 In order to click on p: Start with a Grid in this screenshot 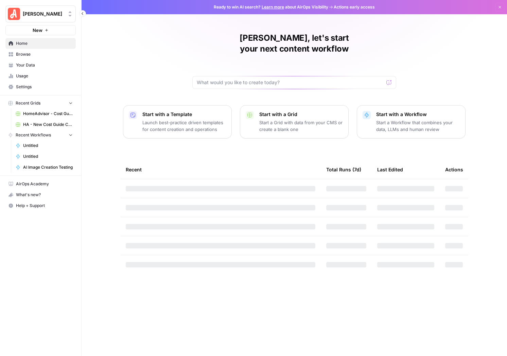, I will do `click(301, 115)`.